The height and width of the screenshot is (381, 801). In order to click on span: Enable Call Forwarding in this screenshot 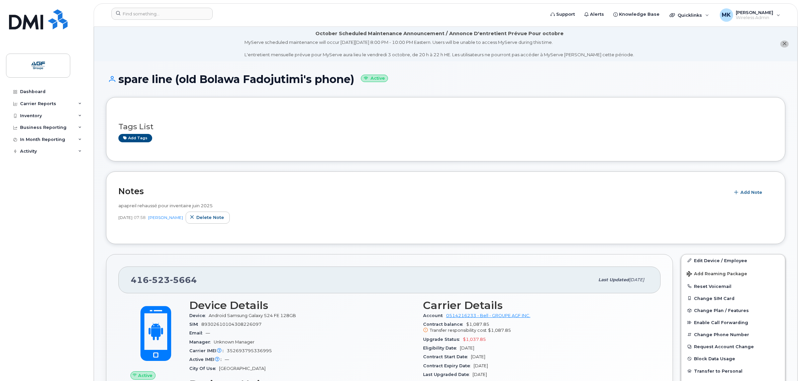, I will do `click(721, 322)`.